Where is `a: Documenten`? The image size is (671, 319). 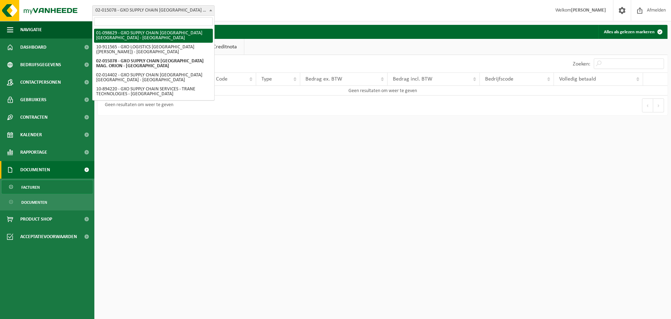 a: Documenten is located at coordinates (47, 202).